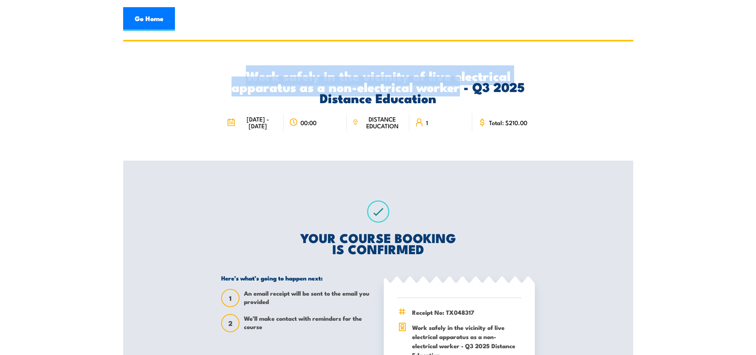 This screenshot has width=756, height=355. What do you see at coordinates (508, 122) in the screenshot?
I see `span: Total: $210.00` at bounding box center [508, 122].